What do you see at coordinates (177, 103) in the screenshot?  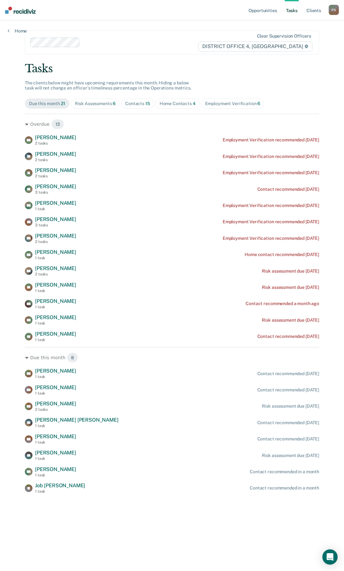 I see `div: Home Contacts` at bounding box center [177, 103].